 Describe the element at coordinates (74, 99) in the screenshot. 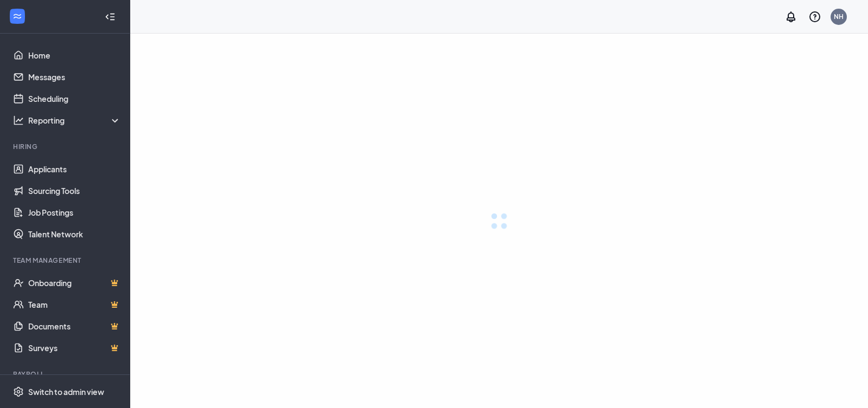

I see `a: Scheduling` at that location.